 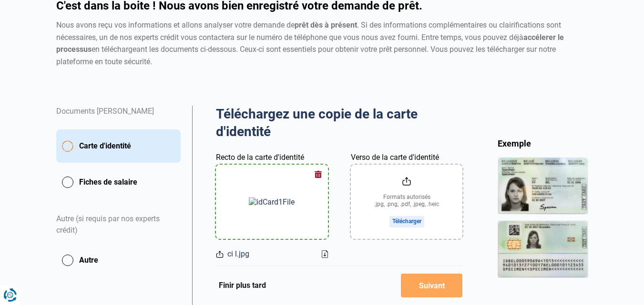 What do you see at coordinates (326, 25) in the screenshot?
I see `strong: prêt dès à présent` at bounding box center [326, 25].